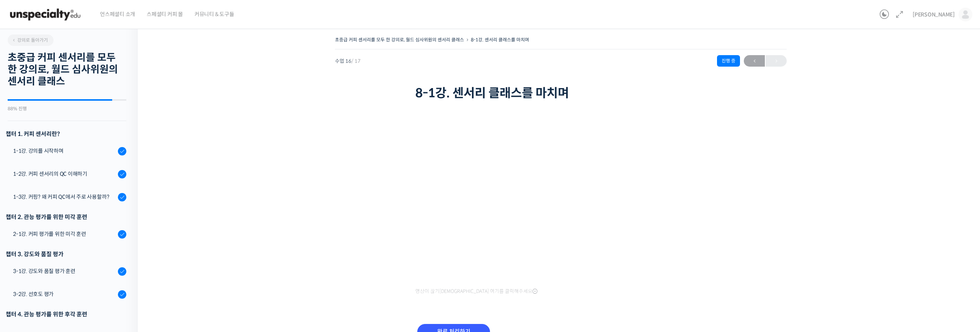 The image size is (980, 332). I want to click on div: 챕터 4. 관능 평가를 위한 후각 훈련, so click(66, 314).